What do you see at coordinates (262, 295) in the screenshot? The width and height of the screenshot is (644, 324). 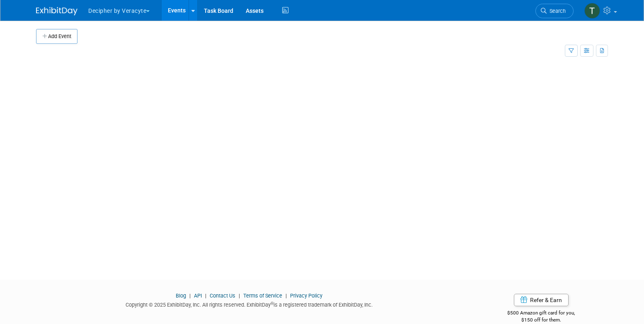 I see `a: Terms of Service` at bounding box center [262, 295].